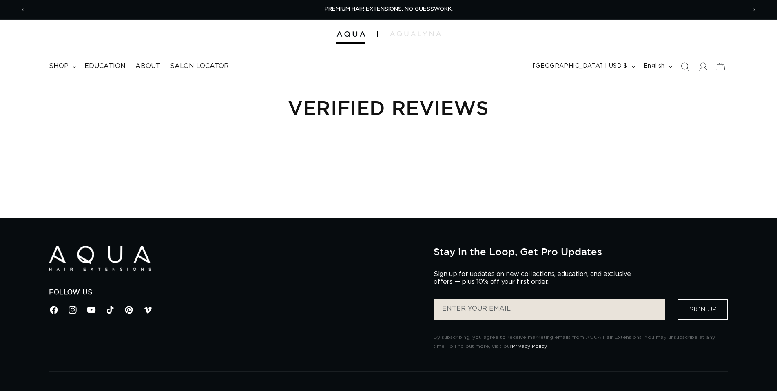 This screenshot has height=391, width=777. What do you see at coordinates (703, 310) in the screenshot?
I see `button: Sign Up` at bounding box center [703, 310].